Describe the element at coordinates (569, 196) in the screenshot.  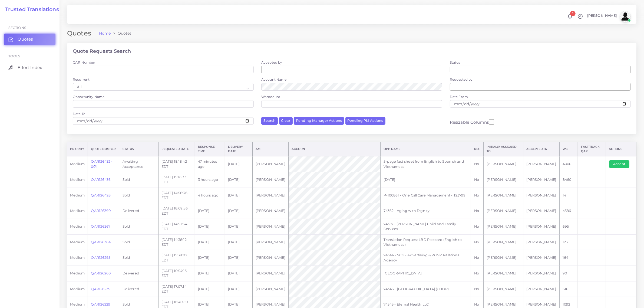
I see `td: 141` at that location.